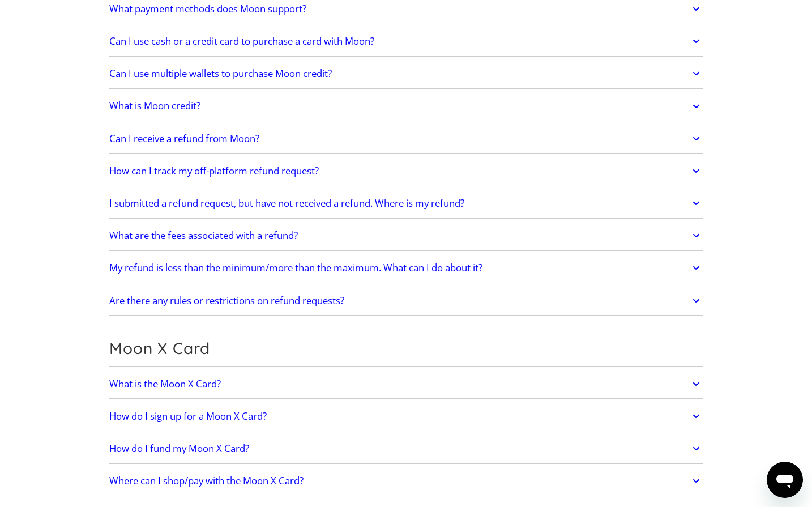 The height and width of the screenshot is (507, 812). What do you see at coordinates (406, 74) in the screenshot?
I see `a: Can I use multiple wallets to purchase Moon credit?` at bounding box center [406, 74].